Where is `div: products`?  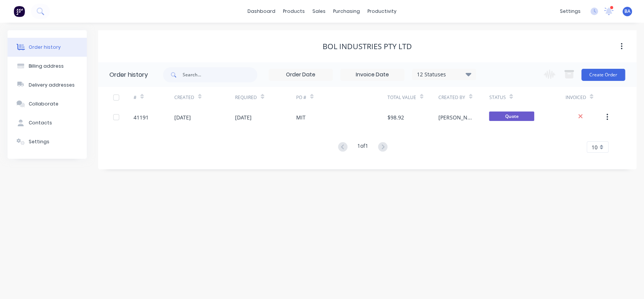
div: products is located at coordinates (294, 11).